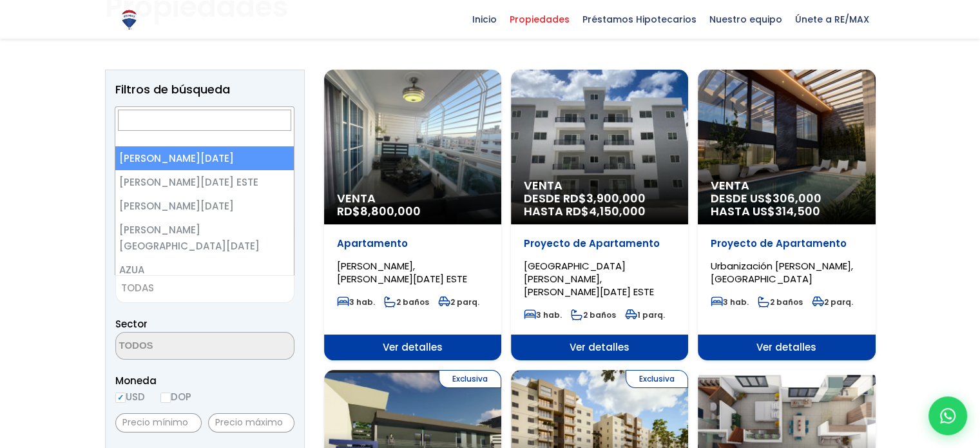  Describe the element at coordinates (204, 269) in the screenshot. I see `li: AZUA` at that location.